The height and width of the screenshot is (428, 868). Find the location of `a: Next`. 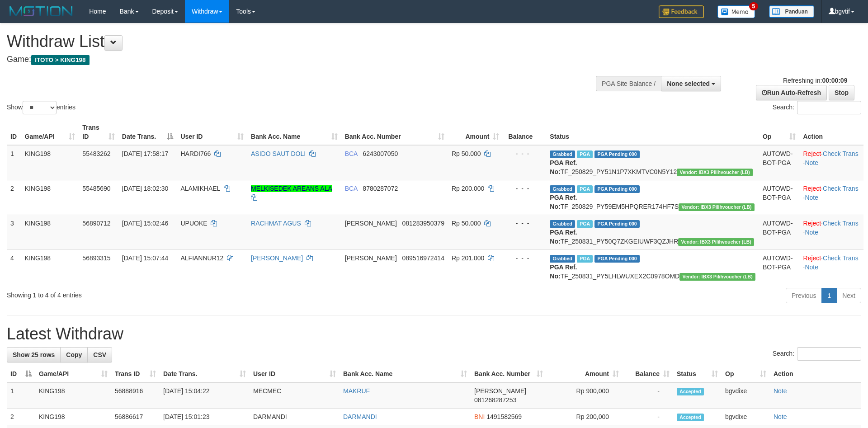

a: Next is located at coordinates (849, 295).